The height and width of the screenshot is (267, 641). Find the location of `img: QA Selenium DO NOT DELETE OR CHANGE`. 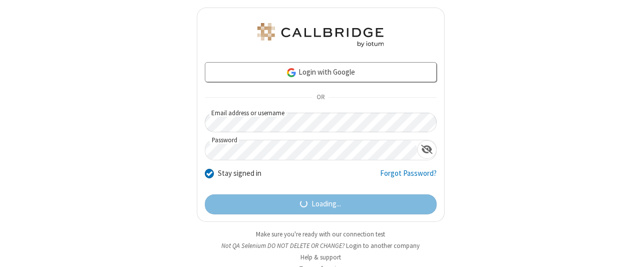

img: QA Selenium DO NOT DELETE OR CHANGE is located at coordinates (321, 35).